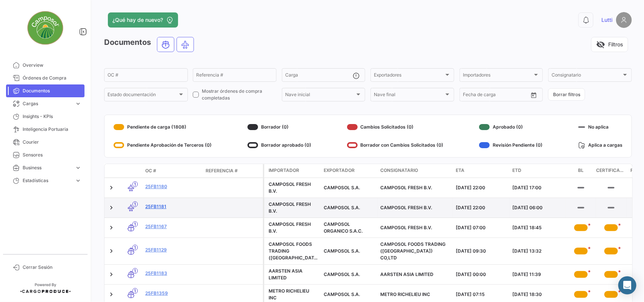  Describe the element at coordinates (601, 145) in the screenshot. I see `div: Aplica a cargas` at that location.